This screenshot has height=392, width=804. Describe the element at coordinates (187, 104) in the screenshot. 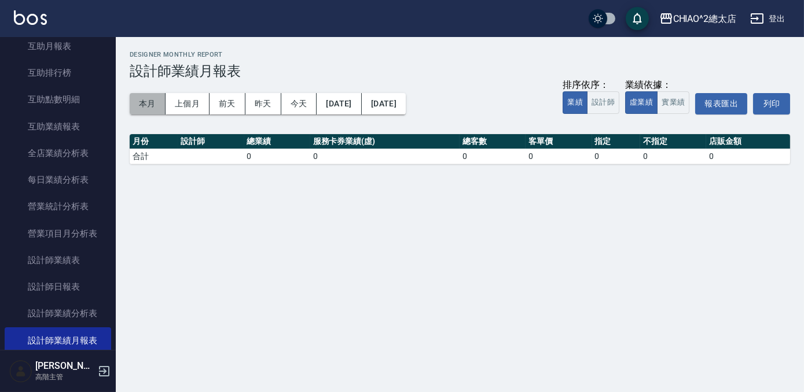

I see `button: 上個月` at that location.